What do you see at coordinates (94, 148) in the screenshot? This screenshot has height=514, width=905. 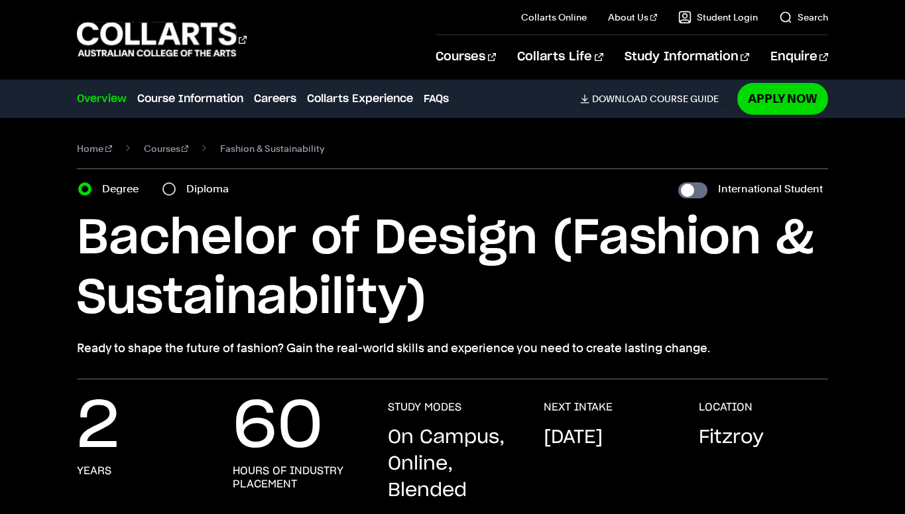 I see `a: Home` at bounding box center [94, 148].